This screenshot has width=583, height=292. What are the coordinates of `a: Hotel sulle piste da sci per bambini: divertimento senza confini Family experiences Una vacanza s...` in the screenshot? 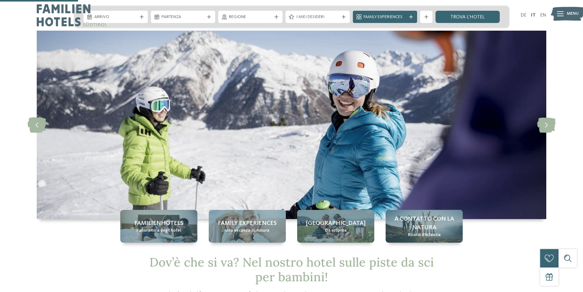 It's located at (247, 226).